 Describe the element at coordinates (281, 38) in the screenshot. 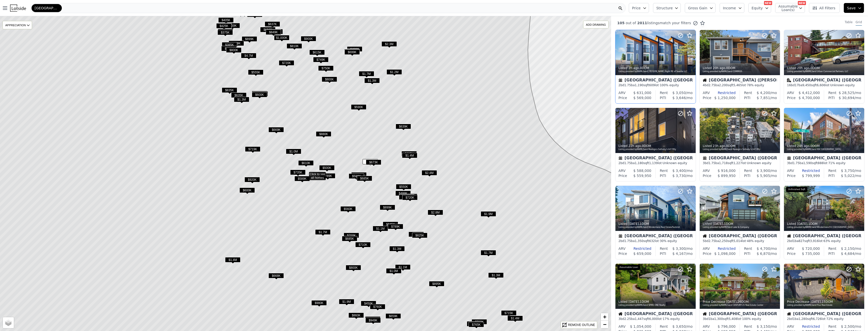

I see `span: $1,000K` at that location.